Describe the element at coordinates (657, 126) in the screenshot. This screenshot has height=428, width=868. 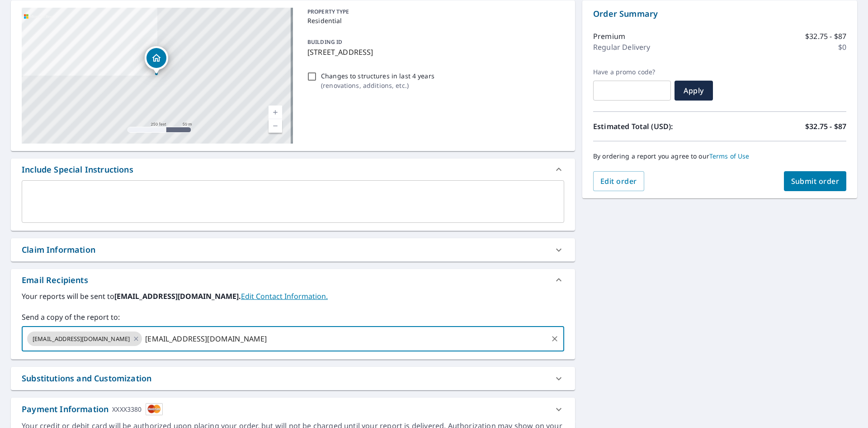
I see `p: Estimated Total (USD):` at that location.